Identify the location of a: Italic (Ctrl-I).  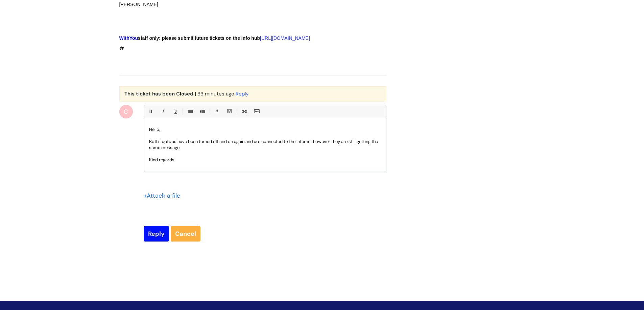
(163, 112).